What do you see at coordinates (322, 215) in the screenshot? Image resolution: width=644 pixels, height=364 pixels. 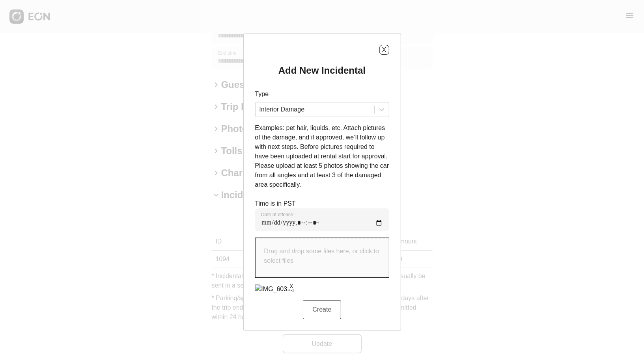 I see `div: Time is in PST` at bounding box center [322, 215].